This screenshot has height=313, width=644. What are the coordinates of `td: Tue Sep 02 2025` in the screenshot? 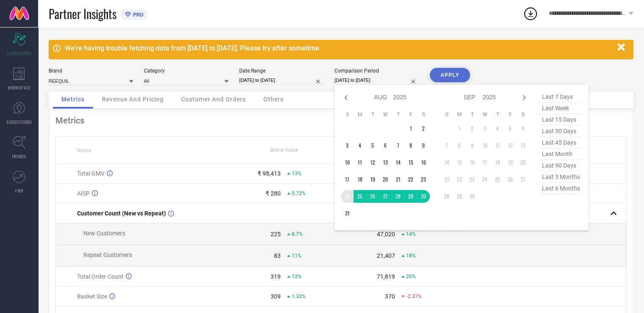 It's located at (472, 129).